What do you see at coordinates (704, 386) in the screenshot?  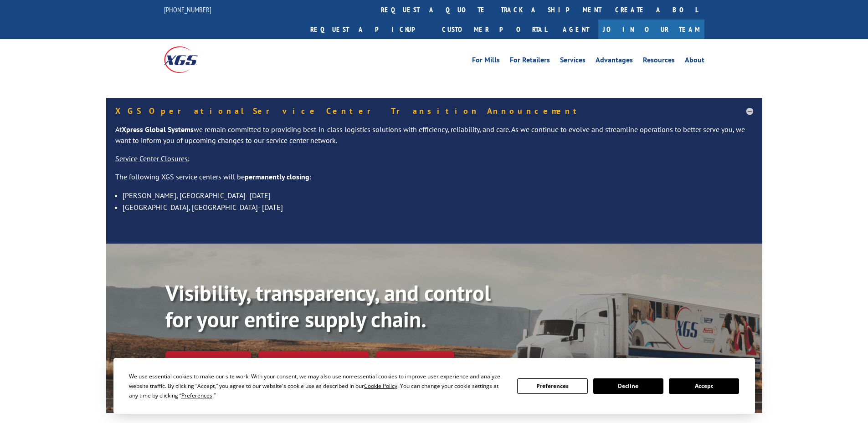 I see `button: Accept` at bounding box center [704, 386].